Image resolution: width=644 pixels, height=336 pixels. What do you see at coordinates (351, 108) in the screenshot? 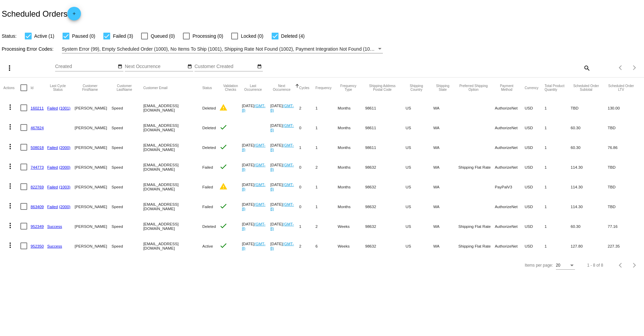
I see `mat-cell: Months` at bounding box center [351, 108].